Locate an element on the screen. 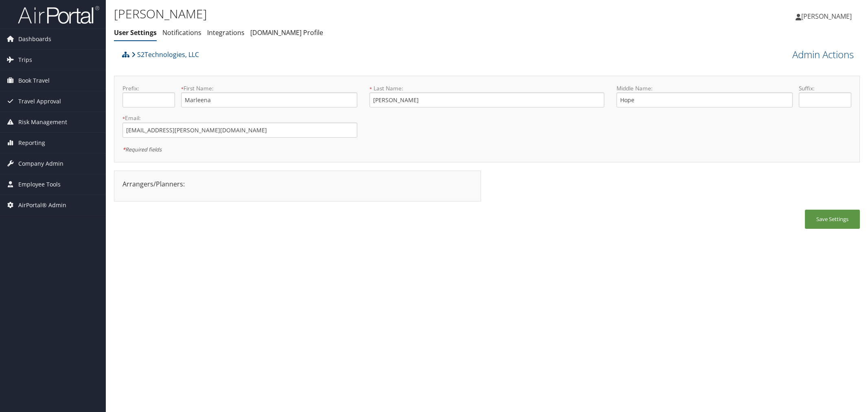  span: Company Admin is located at coordinates (41, 164).